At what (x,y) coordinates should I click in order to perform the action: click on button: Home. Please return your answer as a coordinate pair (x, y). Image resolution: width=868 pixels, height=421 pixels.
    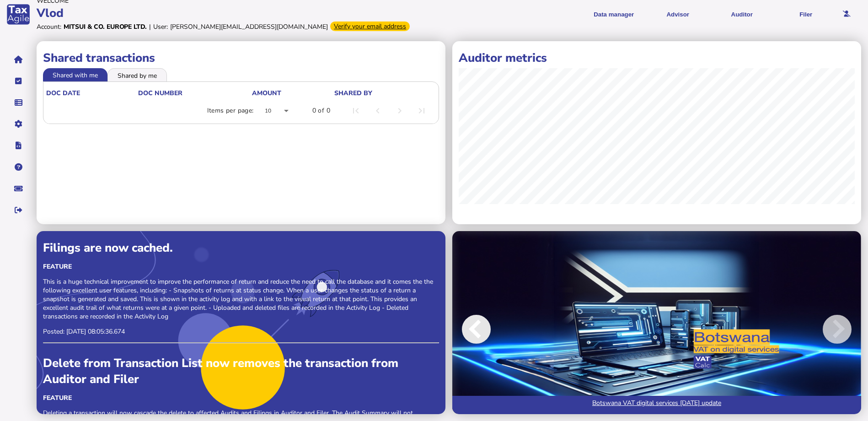
    Looking at the image, I should click on (18, 60).